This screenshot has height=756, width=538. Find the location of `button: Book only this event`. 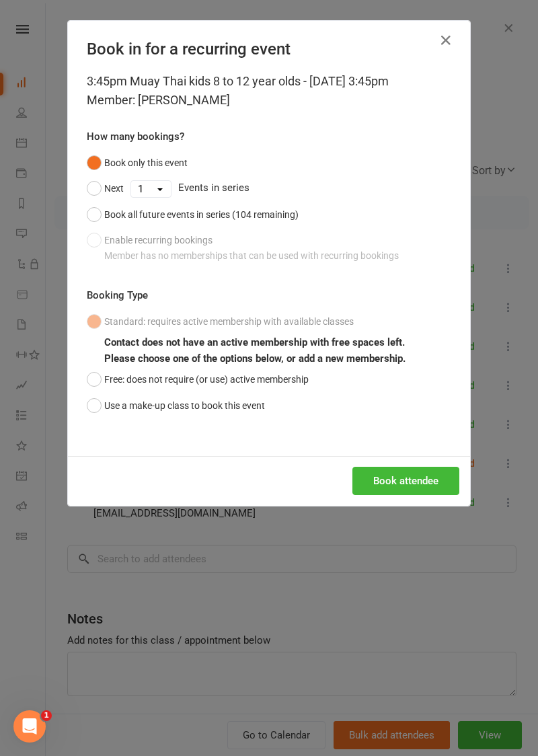

button: Book only this event is located at coordinates (137, 163).